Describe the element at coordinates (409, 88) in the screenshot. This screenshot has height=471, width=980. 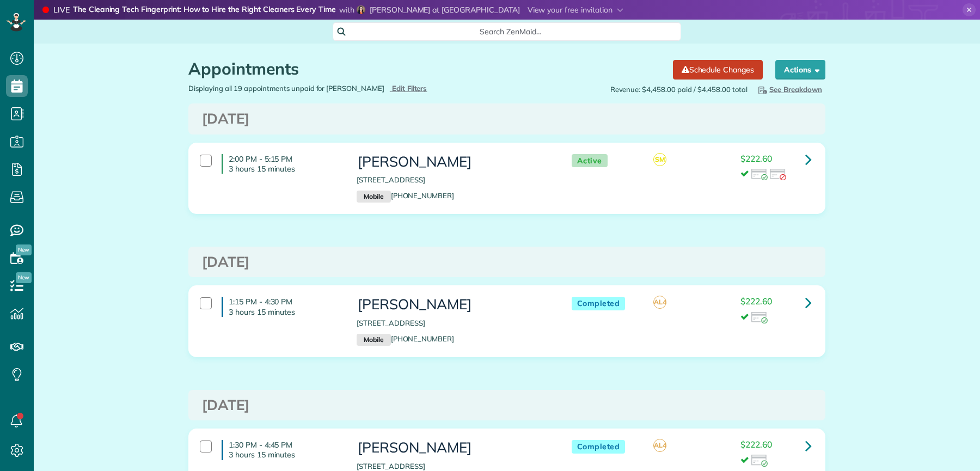
I see `span: Edit Filters` at that location.